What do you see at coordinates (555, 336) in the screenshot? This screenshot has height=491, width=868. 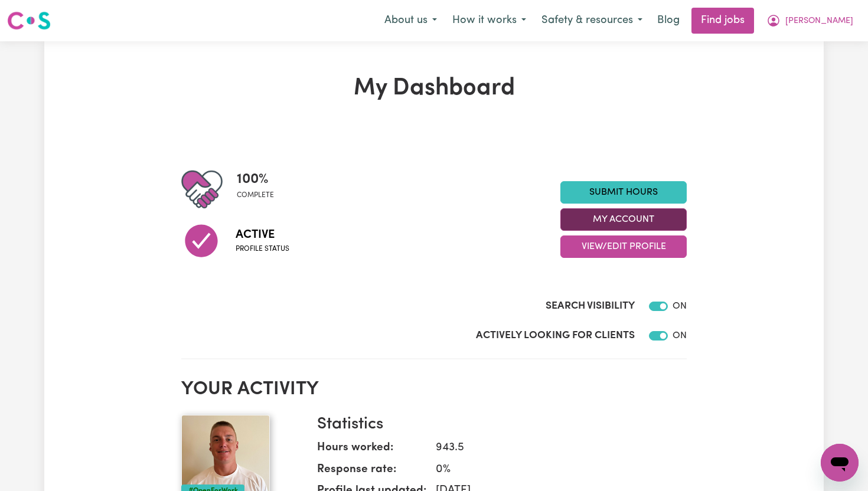 I see `label: Actively Looking for Clients` at bounding box center [555, 336].